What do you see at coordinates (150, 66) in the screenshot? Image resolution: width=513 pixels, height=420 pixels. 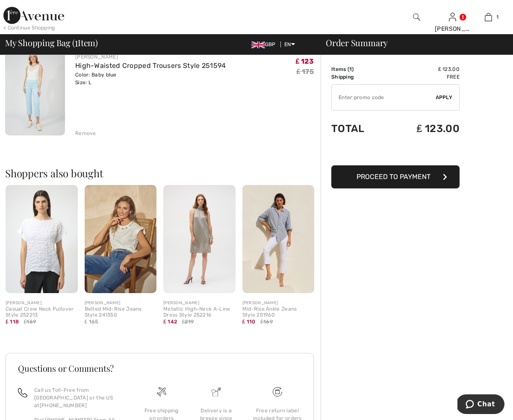 I see `a: High-Waisted Cropped Trousers Style 251594` at bounding box center [150, 66].